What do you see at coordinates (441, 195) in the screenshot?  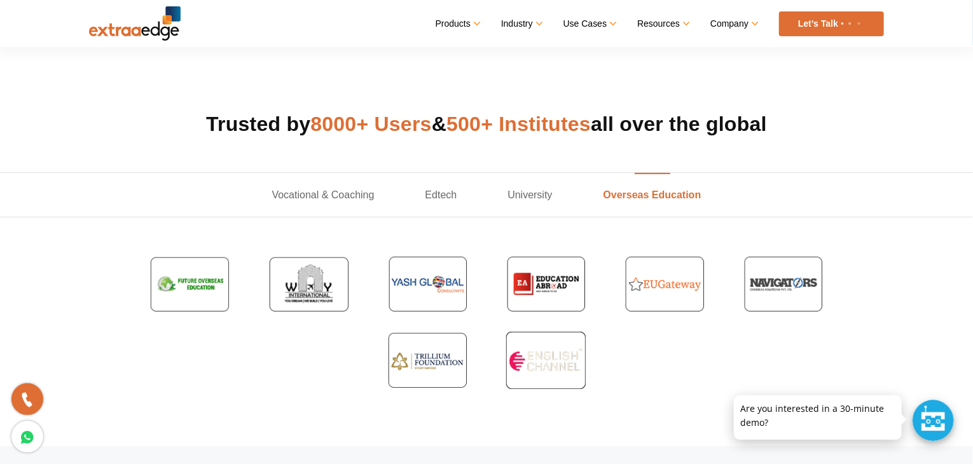 I see `a: Edtech` at bounding box center [441, 195].